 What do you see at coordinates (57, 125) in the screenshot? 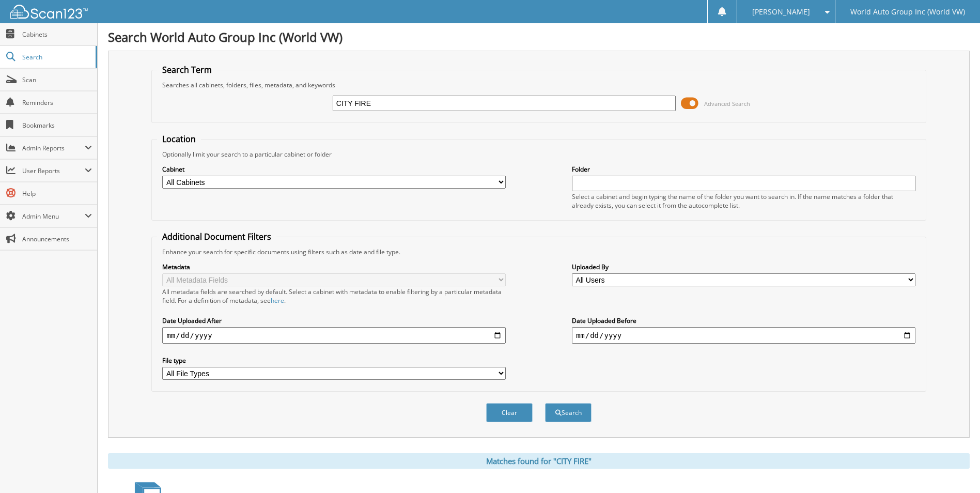
I see `span: Bookmarks` at bounding box center [57, 125].